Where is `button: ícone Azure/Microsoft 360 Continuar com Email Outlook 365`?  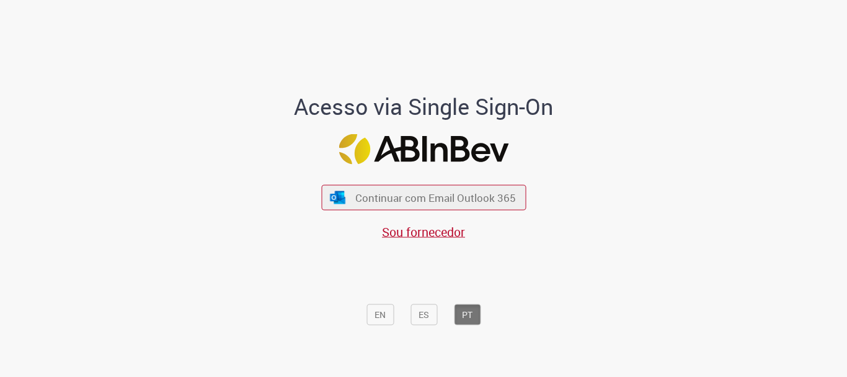
button: ícone Azure/Microsoft 360 Continuar com Email Outlook 365 is located at coordinates (424, 197).